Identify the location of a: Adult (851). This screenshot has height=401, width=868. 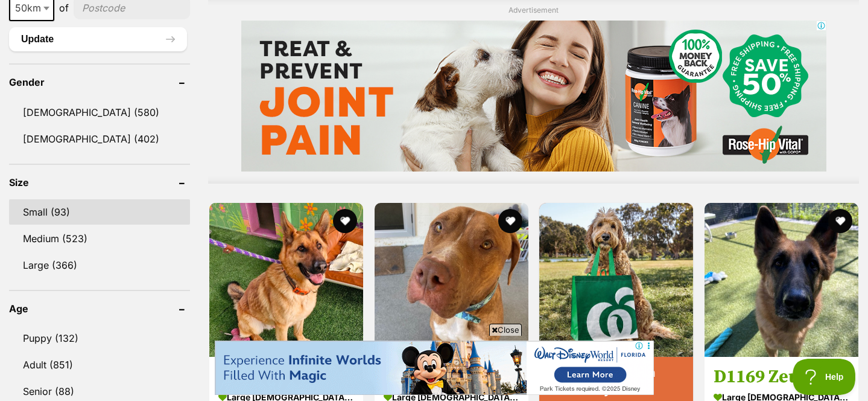
(100, 364).